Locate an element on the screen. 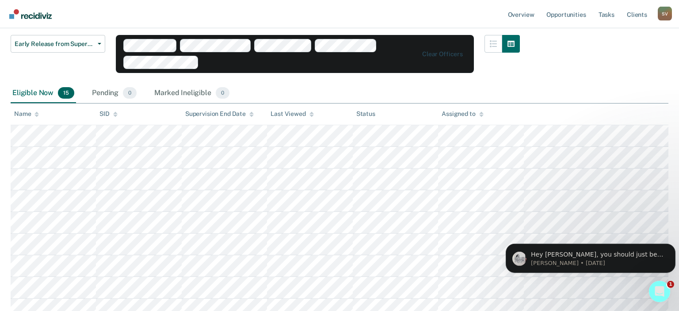 The height and width of the screenshot is (311, 679). button: Profile dropdown button is located at coordinates (665, 14).